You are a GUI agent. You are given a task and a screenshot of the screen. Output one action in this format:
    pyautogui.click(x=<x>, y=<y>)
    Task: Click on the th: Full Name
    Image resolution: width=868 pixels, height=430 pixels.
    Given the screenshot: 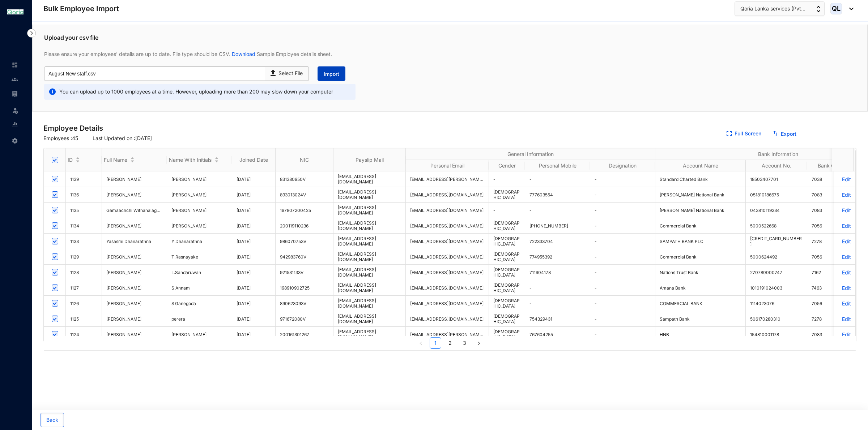 What is the action you would take?
    pyautogui.click(x=134, y=160)
    